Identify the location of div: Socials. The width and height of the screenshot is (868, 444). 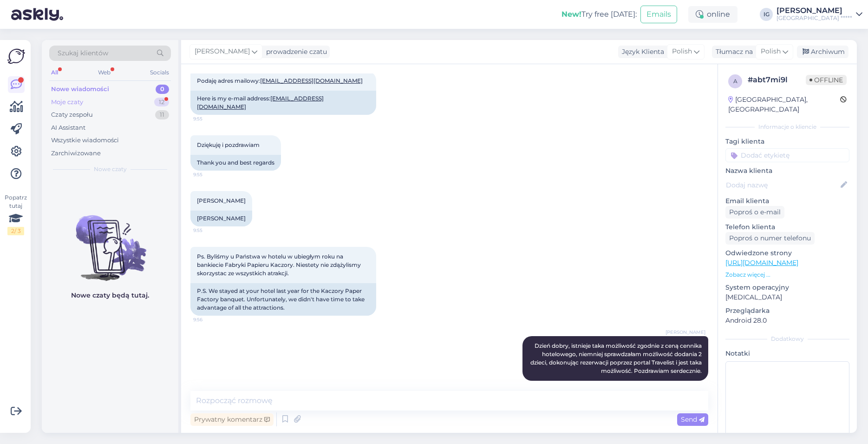
(160, 73).